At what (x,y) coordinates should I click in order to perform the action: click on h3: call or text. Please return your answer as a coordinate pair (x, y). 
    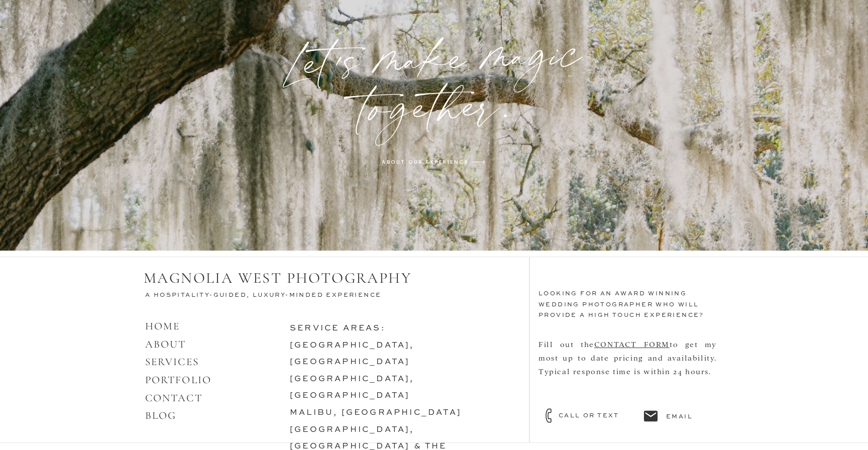
    Looking at the image, I should click on (598, 415).